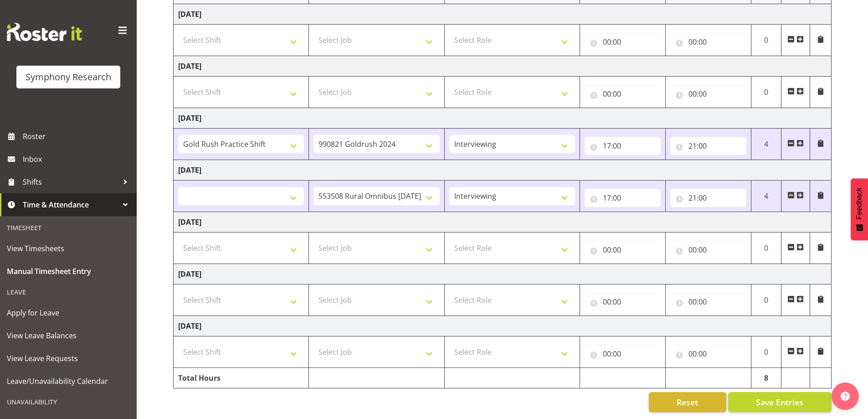 The width and height of the screenshot is (868, 419). Describe the element at coordinates (68, 271) in the screenshot. I see `span: Manual Timesheet Entry` at that location.